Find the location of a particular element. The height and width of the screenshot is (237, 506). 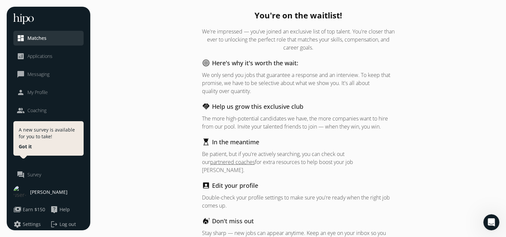

div: Welcome to Hipo! We are a hiring marketplace matching high-potential talent to high-growth compan... is located at coordinates (58, 82).